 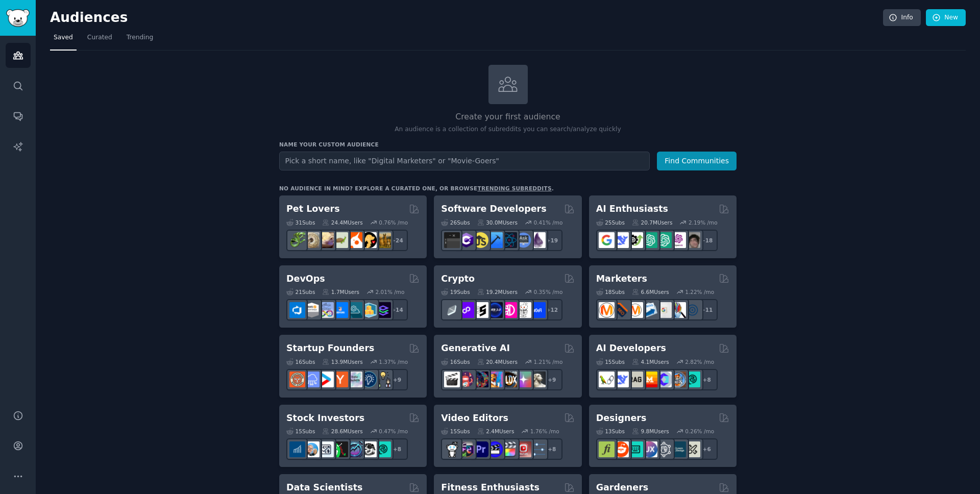 I want to click on div: 1.22 % /mo, so click(x=699, y=292).